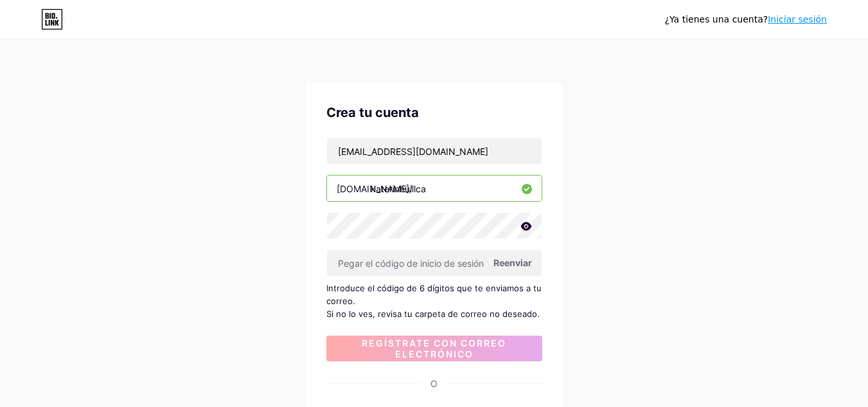  I want to click on font: Iniciar sesión, so click(797, 19).